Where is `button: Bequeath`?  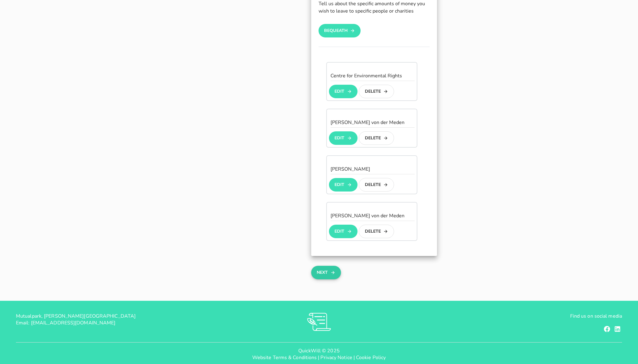
button: Bequeath is located at coordinates (340, 31).